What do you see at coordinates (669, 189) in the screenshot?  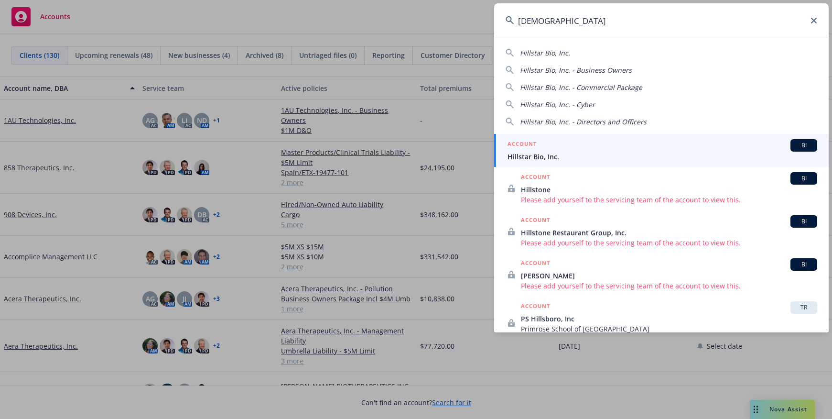 I see `span: Hillstone` at bounding box center [669, 189].